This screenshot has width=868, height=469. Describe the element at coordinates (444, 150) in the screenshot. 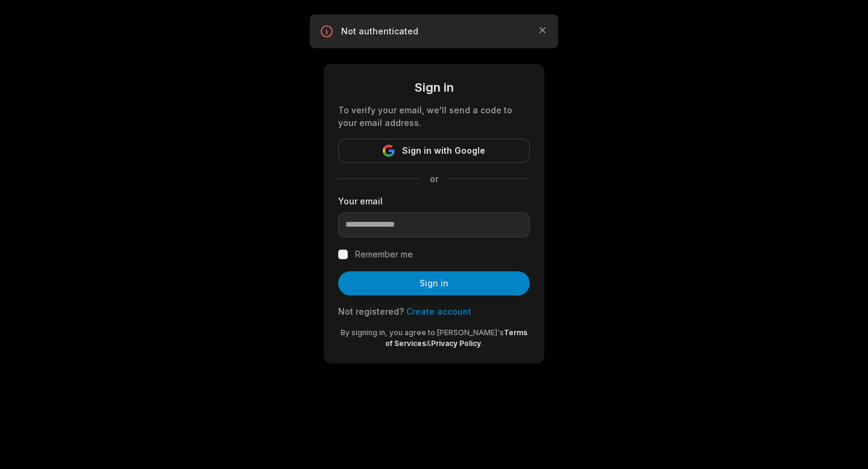

I see `span: Sign in with Google` at that location.